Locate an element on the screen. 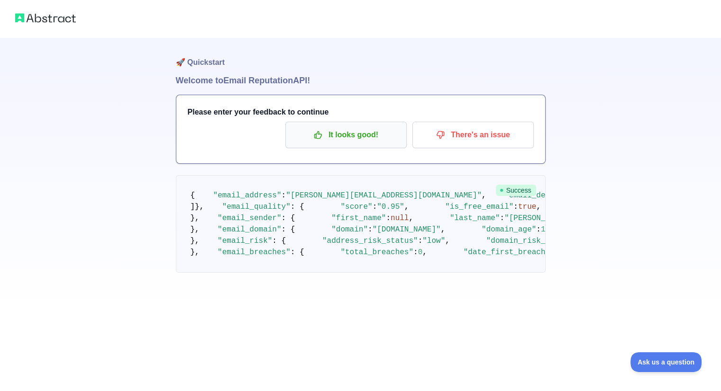  p: It looks good! is located at coordinates (346, 135).